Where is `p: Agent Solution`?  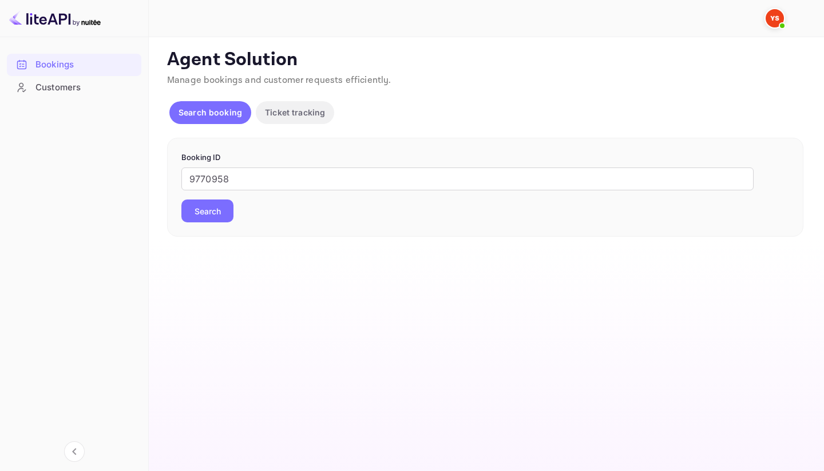 p: Agent Solution is located at coordinates (485, 60).